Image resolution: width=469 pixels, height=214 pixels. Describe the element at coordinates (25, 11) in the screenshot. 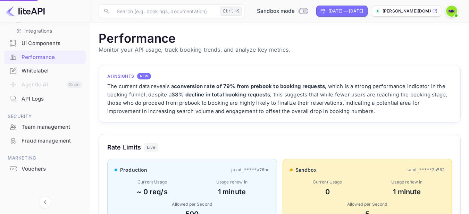

I see `img: LiteAPI logo` at that location.